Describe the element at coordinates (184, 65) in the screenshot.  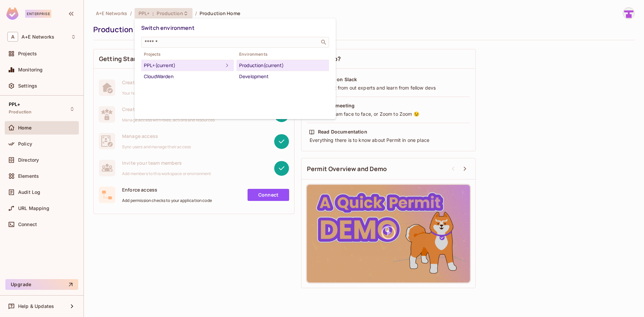
I see `div: PPL+ (current)` at that location.